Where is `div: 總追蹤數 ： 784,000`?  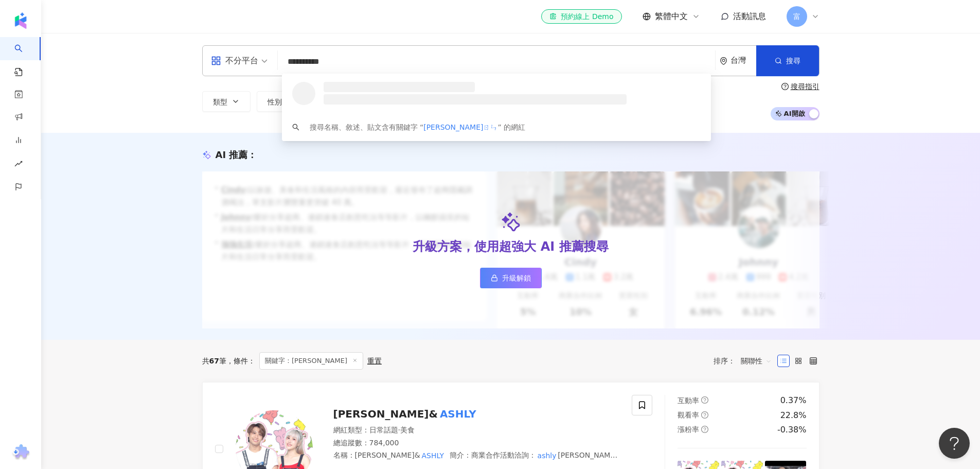
div: 總追蹤數 ： 784,000 is located at coordinates (477, 444).